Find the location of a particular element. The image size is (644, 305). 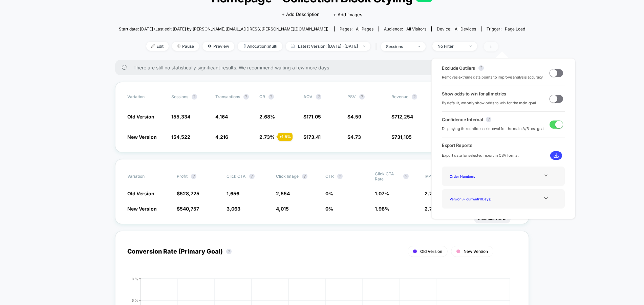

span: + Add Images is located at coordinates (348, 15).